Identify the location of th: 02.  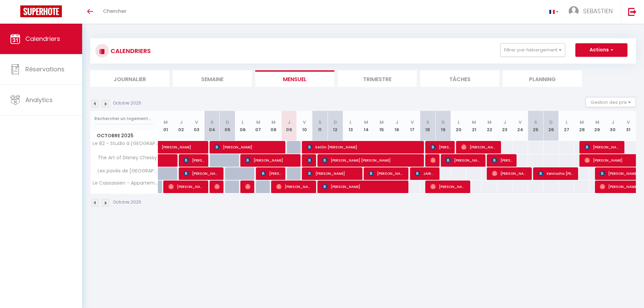
(181, 126).